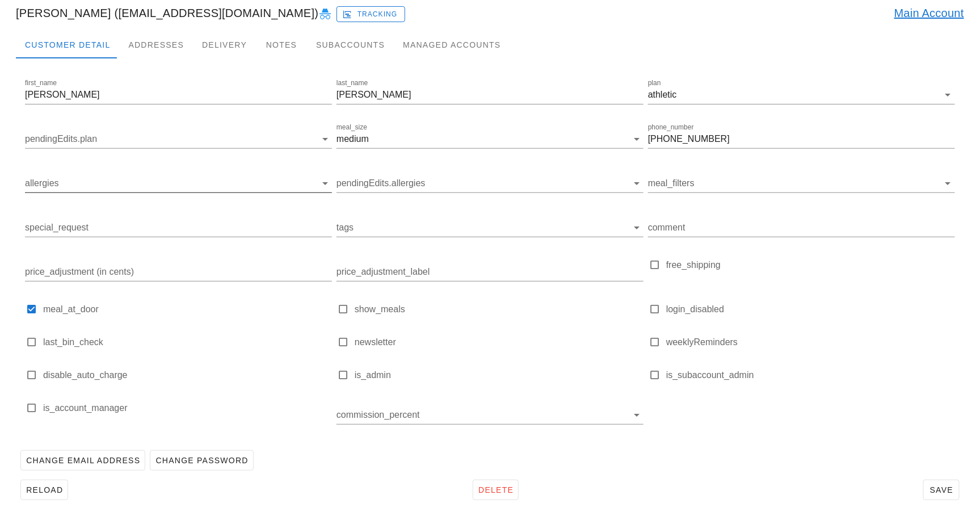  I want to click on button: Tracking, so click(370, 14).